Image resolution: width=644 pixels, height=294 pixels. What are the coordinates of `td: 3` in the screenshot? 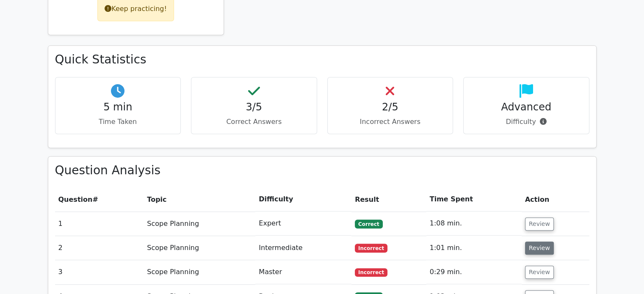 It's located at (100, 272).